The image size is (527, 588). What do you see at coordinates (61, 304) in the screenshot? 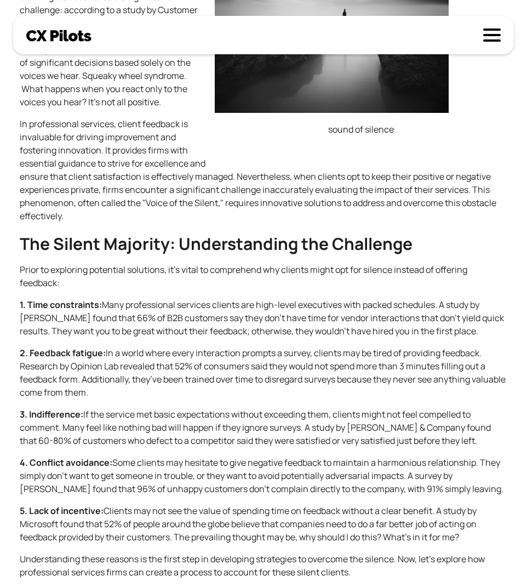
I see `strong: 1. Time constraints:` at bounding box center [61, 304].